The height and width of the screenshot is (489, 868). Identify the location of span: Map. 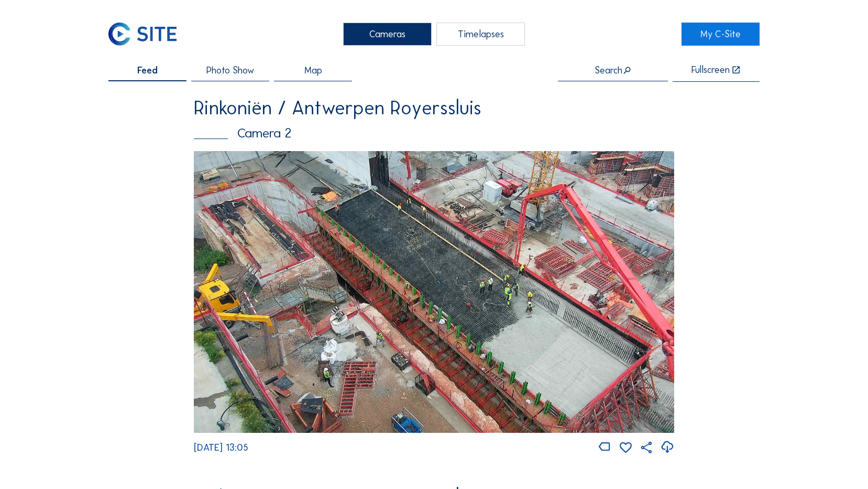
(314, 70).